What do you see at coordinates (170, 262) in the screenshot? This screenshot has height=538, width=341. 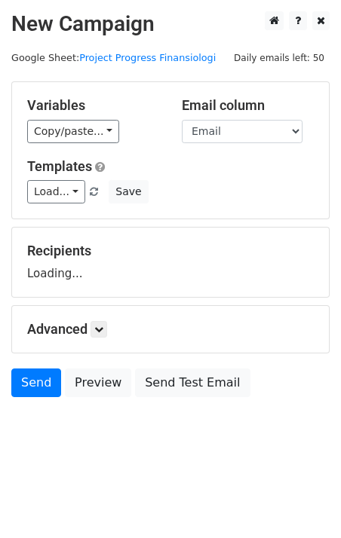 I see `div: Loading...` at bounding box center [170, 262].